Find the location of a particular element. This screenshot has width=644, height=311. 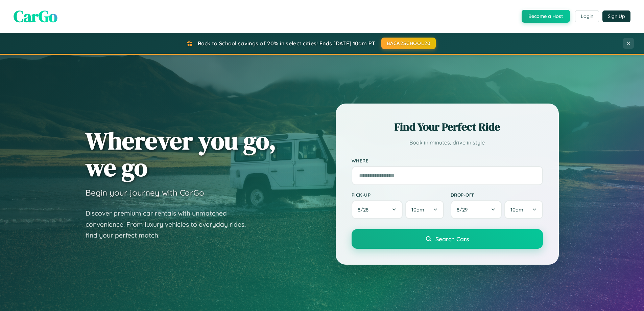

h1: Wherever you go, we go is located at coordinates (181, 155).